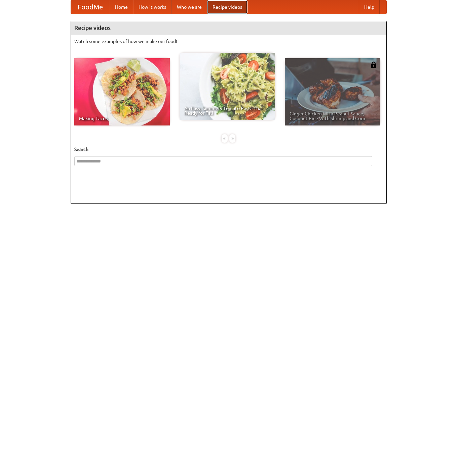  I want to click on a: Help, so click(369, 8).